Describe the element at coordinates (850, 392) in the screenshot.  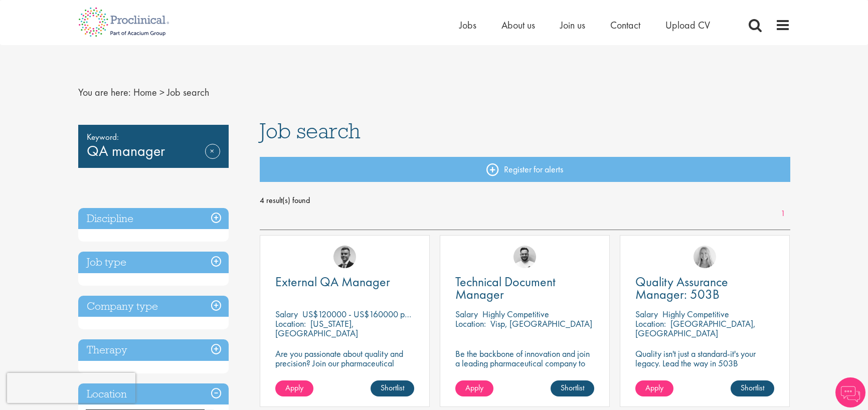
I see `img: Chatbot` at that location.